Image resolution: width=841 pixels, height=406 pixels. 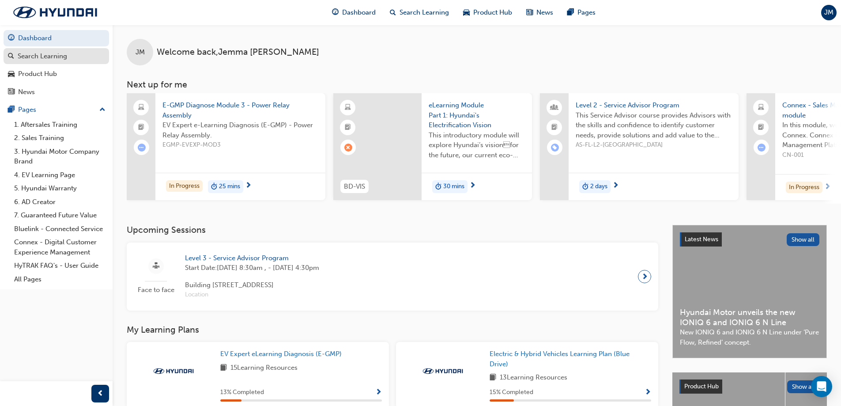 What do you see at coordinates (477, 84) in the screenshot?
I see `h3: Next up for me` at bounding box center [477, 84].